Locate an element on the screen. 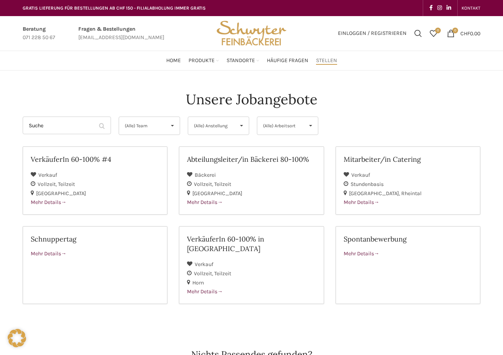 This screenshot has width=503, height=355. a: Linkedin social link is located at coordinates (449, 8).